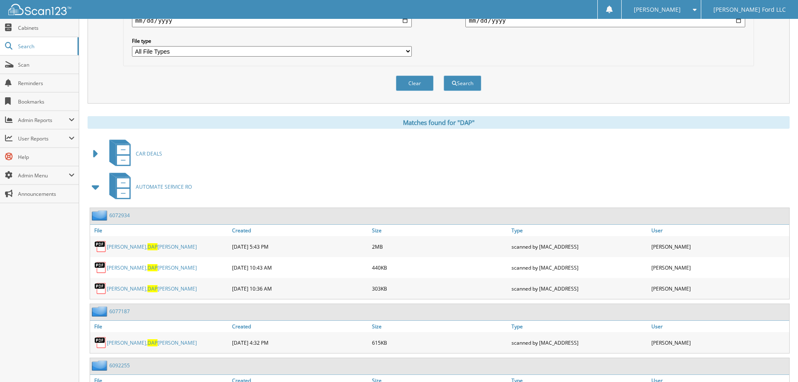 The height and width of the screenshot is (382, 798). I want to click on img: scan123-logo-white.svg, so click(40, 9).